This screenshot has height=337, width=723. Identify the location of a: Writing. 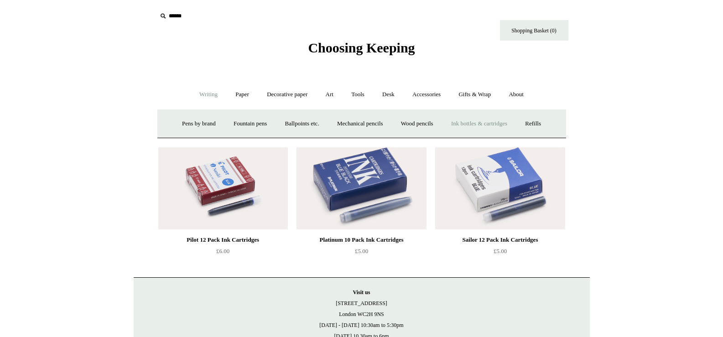
(209, 94).